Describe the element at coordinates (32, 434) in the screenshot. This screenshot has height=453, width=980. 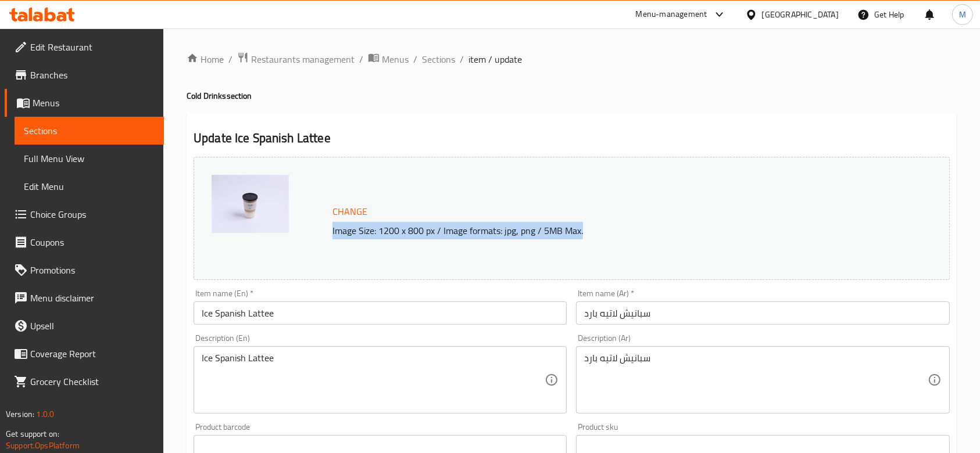
I see `span: Get support on:` at that location.